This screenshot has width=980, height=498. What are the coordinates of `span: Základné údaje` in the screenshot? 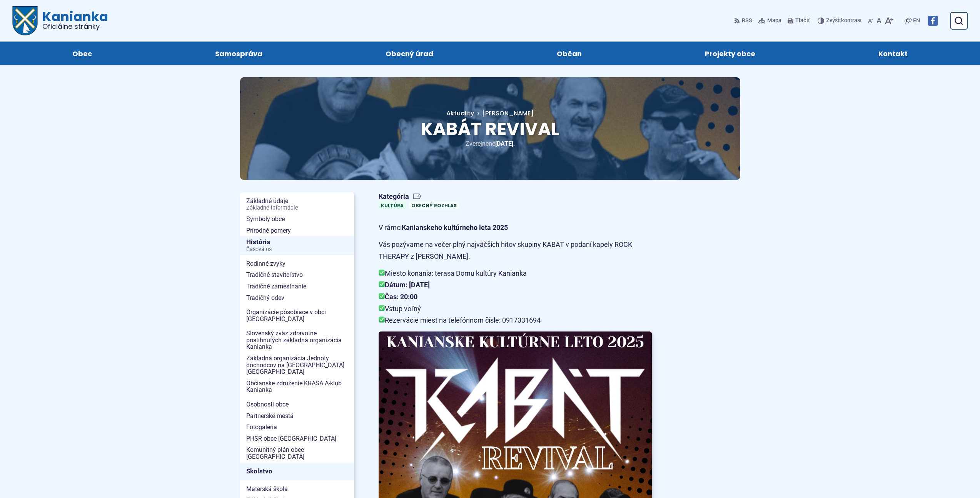 It's located at (297, 205).